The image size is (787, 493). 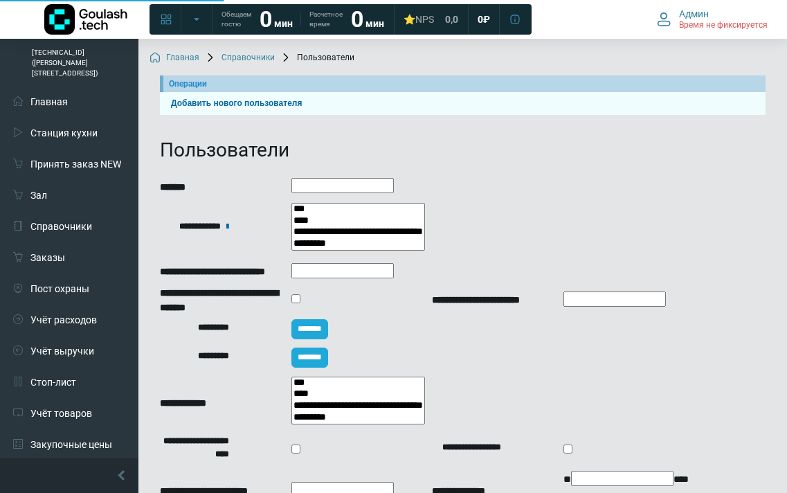 I want to click on span: 0,0, so click(x=451, y=19).